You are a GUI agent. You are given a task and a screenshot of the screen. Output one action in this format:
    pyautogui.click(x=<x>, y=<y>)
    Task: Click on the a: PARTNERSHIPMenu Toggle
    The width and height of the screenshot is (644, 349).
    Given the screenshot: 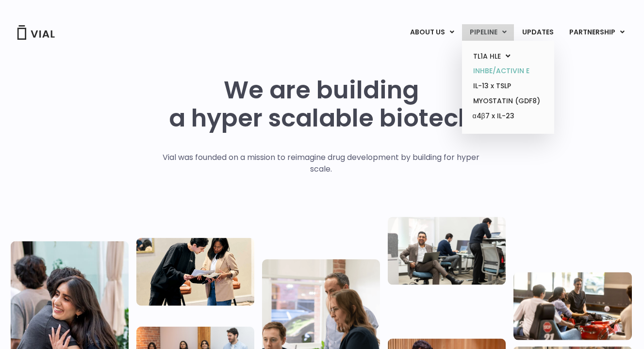 What is the action you would take?
    pyautogui.click(x=597, y=33)
    